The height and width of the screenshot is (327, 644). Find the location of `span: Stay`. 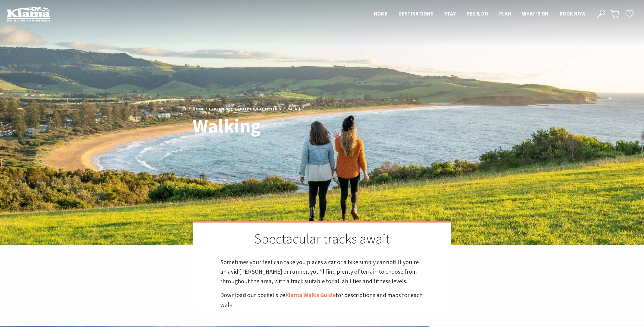

span: Stay is located at coordinates (450, 14).